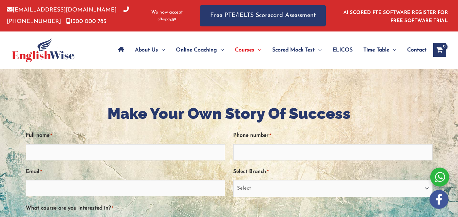  What do you see at coordinates (43, 50) in the screenshot?
I see `img: cropped-ew-logo` at bounding box center [43, 50].